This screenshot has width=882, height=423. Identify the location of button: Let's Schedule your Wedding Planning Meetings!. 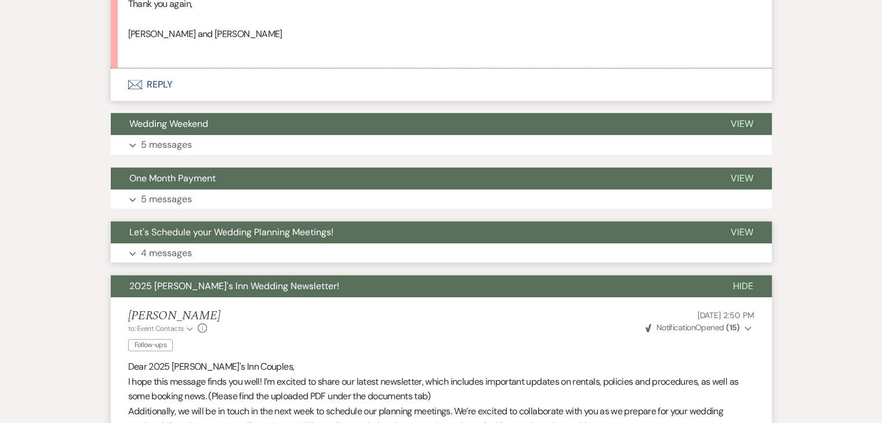
(411, 232).